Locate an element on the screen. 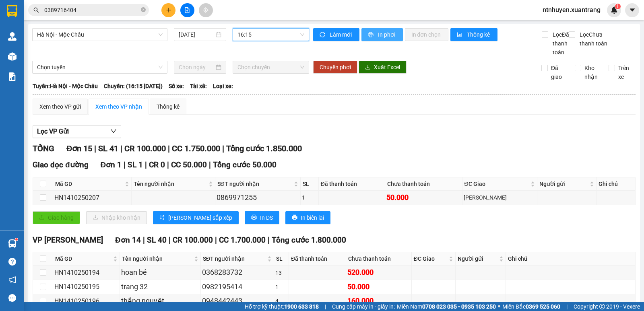 The height and width of the screenshot is (311, 644). td: HN1410250207 is located at coordinates (92, 198).